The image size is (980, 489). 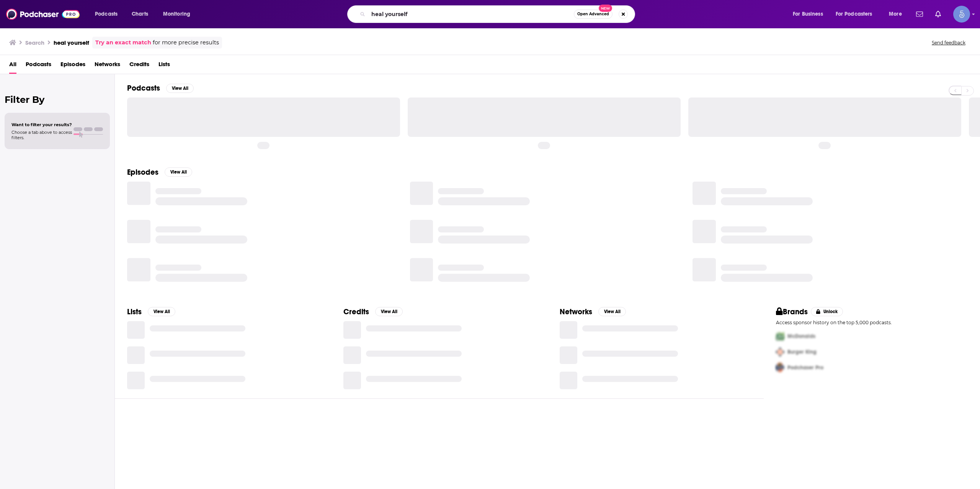 I want to click on a: Lists, so click(x=164, y=66).